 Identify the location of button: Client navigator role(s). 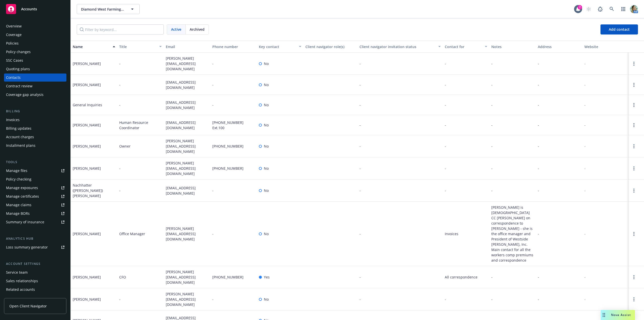
(330, 46).